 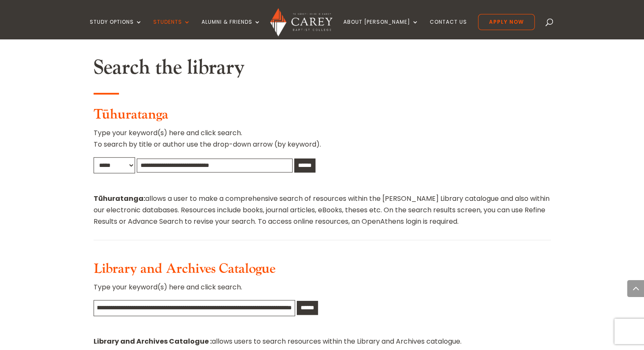 I want to click on p: Type your keyword(s) here and click search. To search by title or author use the drop-down arrow ..., so click(x=322, y=142).